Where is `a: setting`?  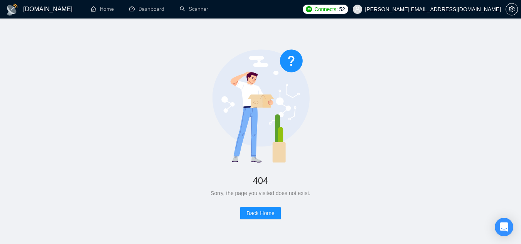
a: setting is located at coordinates (512, 9).